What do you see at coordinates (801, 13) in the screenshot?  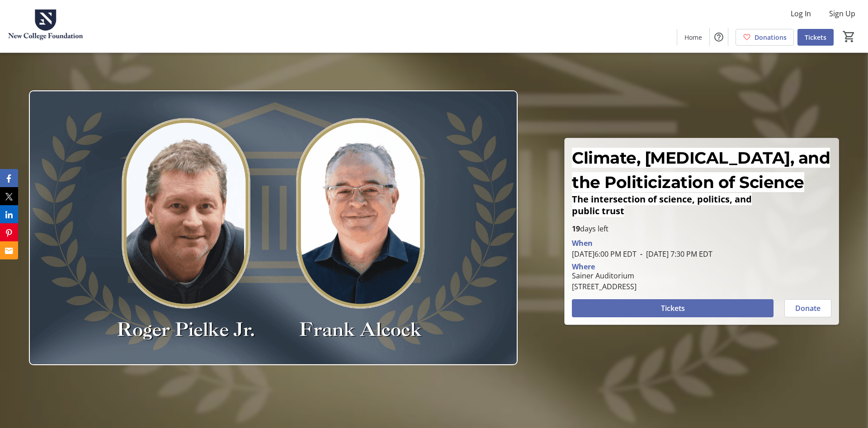 I see `button: Log In` at bounding box center [801, 13].